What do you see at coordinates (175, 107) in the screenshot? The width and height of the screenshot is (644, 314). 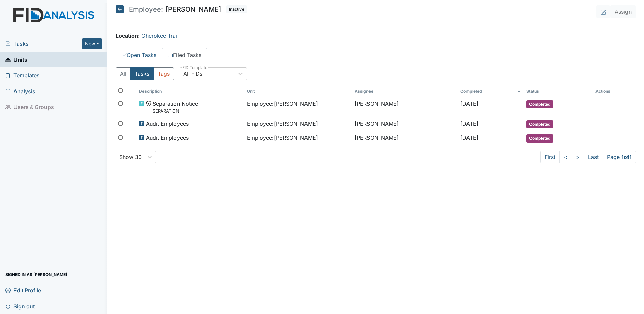 I see `span: Separation Notice SEPARATION` at bounding box center [175, 107].